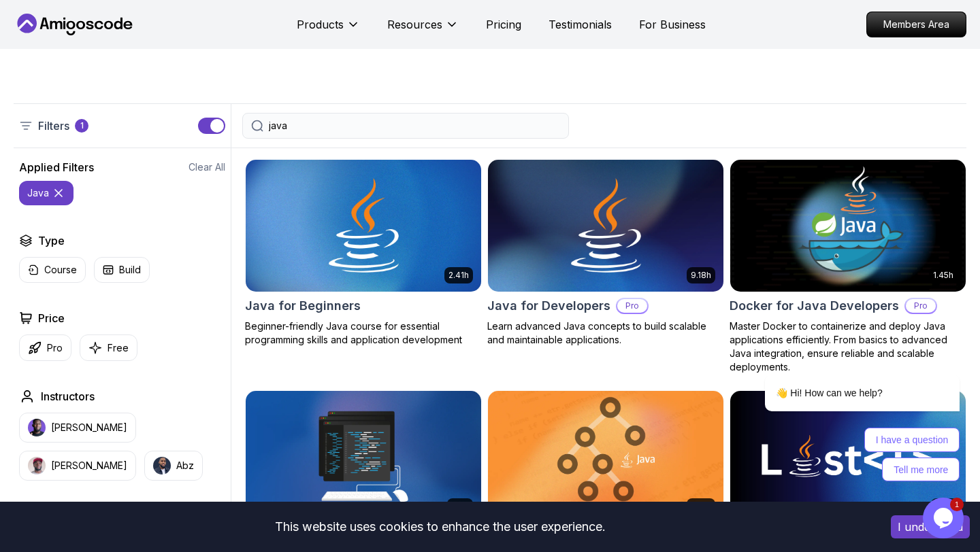  Describe the element at coordinates (45, 347) in the screenshot. I see `button: Pro` at that location.